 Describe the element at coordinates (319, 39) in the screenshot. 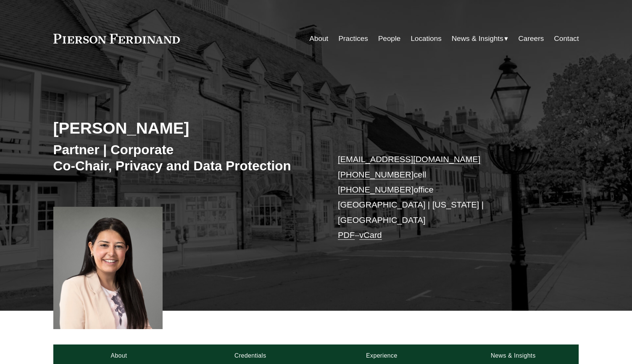

I see `a: About` at that location.